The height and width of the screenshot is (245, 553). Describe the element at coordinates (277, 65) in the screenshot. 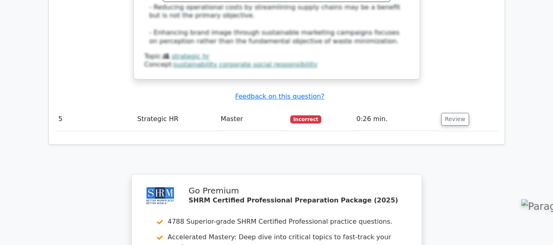

I see `div: Concept:` at that location.